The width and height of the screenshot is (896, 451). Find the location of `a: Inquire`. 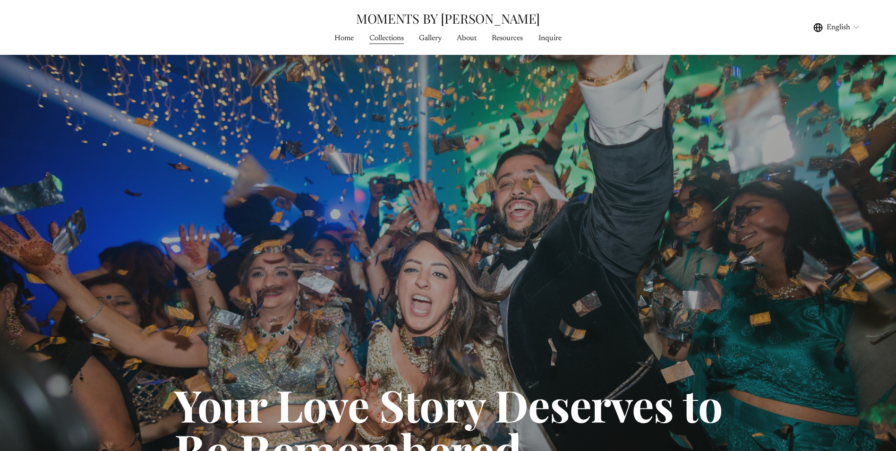

a: Inquire is located at coordinates (550, 38).